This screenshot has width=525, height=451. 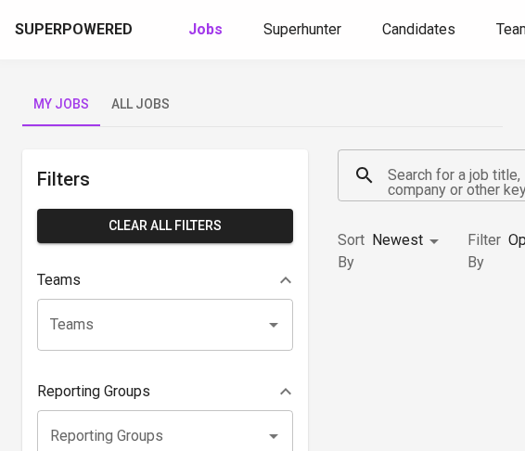 What do you see at coordinates (165, 179) in the screenshot?
I see `h6: Filters` at bounding box center [165, 179].